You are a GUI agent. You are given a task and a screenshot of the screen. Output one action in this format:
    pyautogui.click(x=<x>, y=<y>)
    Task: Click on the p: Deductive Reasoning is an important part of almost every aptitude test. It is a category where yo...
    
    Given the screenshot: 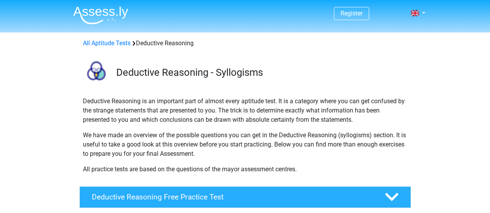 What is the action you would take?
    pyautogui.click(x=245, y=111)
    